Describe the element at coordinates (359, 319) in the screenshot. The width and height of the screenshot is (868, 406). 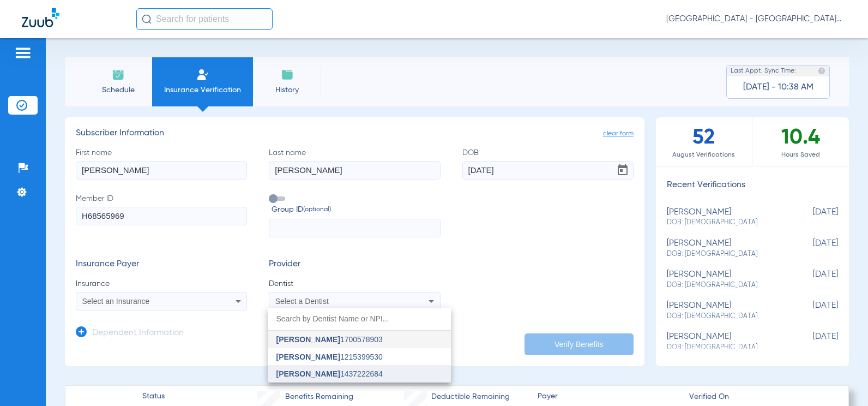
I see `input: dropdown search` at that location.